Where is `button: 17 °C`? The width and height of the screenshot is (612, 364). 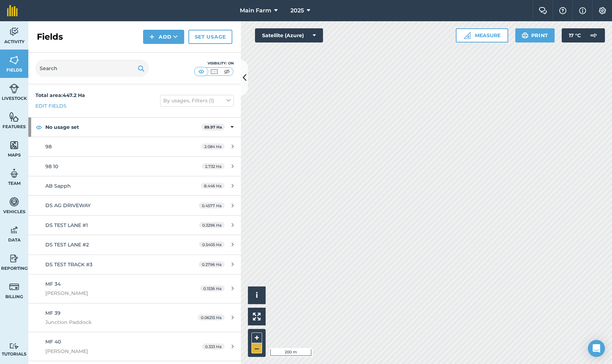
button: 17 °C is located at coordinates (584, 35).